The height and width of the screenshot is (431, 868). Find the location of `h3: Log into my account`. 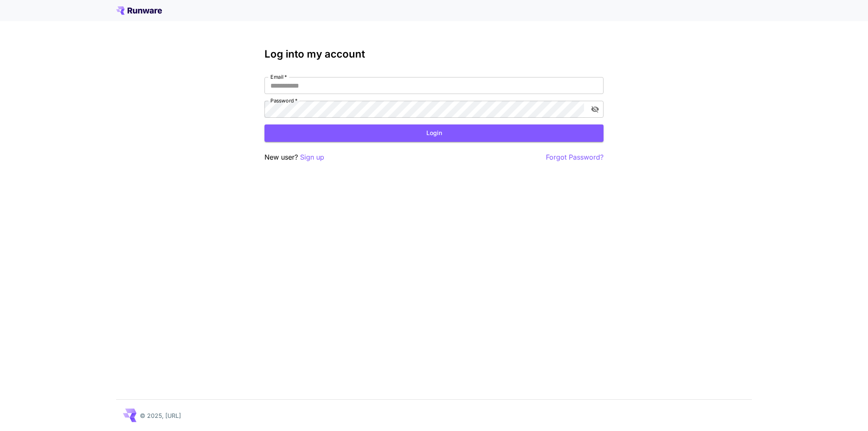

h3: Log into my account is located at coordinates (434, 54).